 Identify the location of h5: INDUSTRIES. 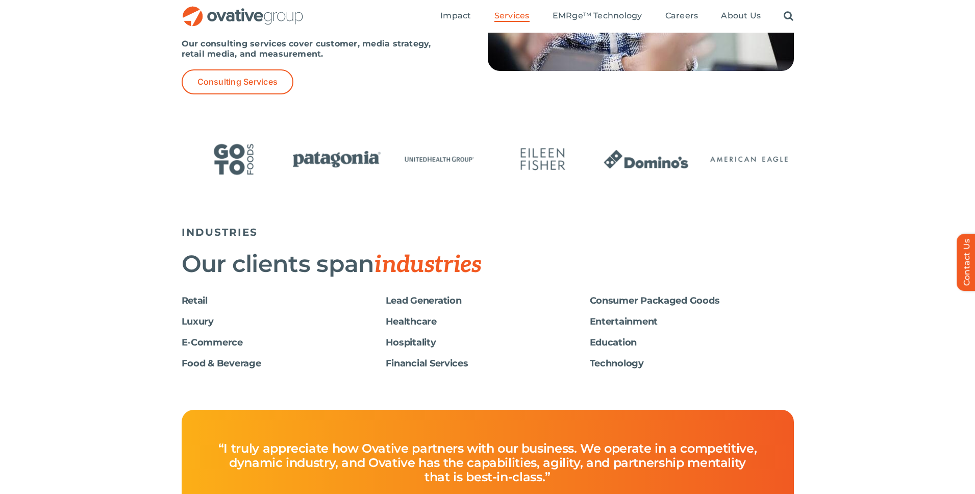
(488, 232).